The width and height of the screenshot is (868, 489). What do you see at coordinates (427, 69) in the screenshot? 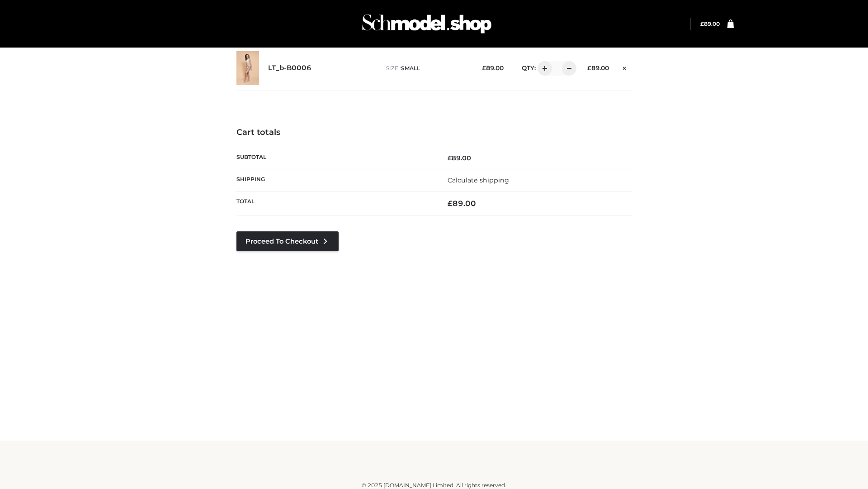
I see `p: size :` at bounding box center [427, 69].